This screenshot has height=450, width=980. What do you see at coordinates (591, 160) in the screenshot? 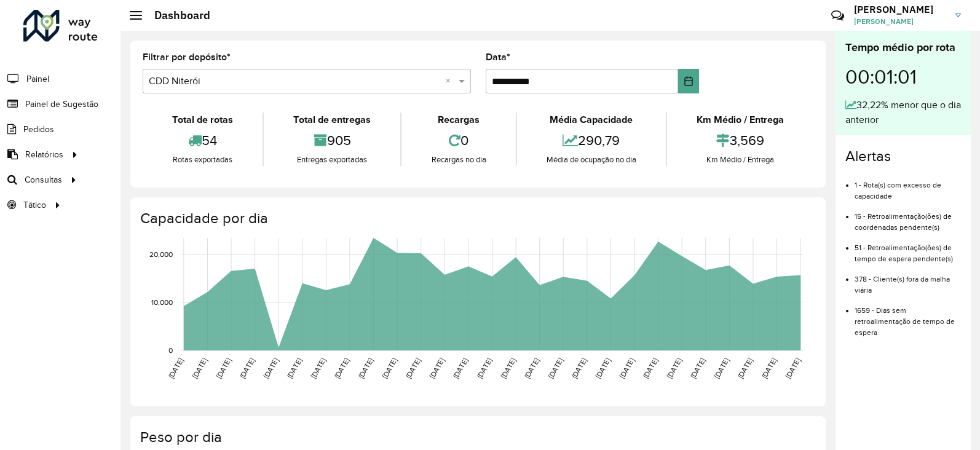
I see `div: Média de ocupação no dia` at bounding box center [591, 160].